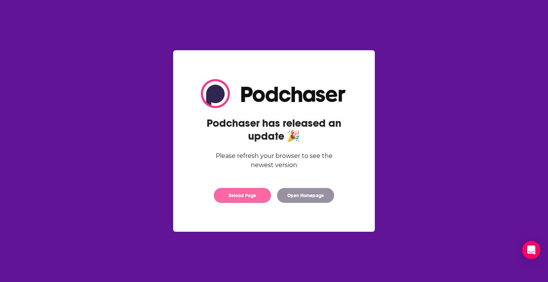 The image size is (548, 282). What do you see at coordinates (274, 160) in the screenshot?
I see `div: Please refresh your browser to see the newest version` at bounding box center [274, 160].